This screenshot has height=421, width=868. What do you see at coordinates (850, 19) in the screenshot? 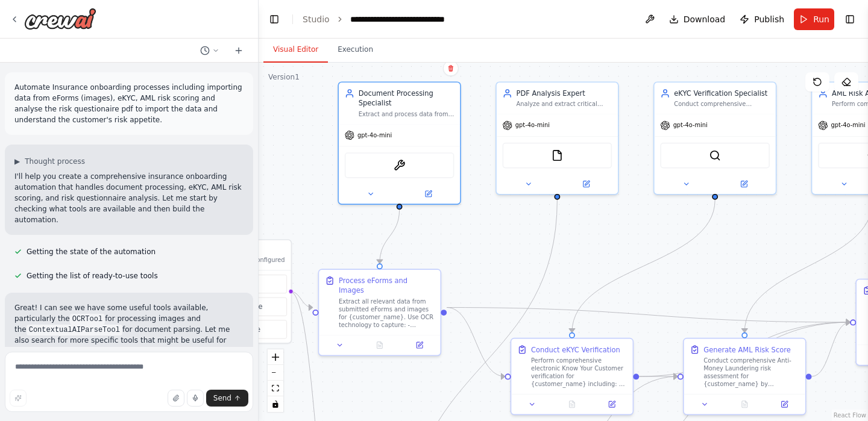
I see `button: Show right sidebar` at bounding box center [850, 19].